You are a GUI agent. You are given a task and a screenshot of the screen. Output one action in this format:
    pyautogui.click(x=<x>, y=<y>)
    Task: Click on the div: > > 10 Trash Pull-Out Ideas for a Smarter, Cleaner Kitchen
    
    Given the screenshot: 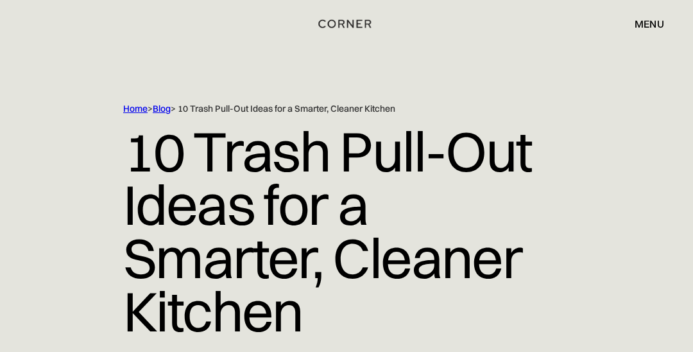 What is the action you would take?
    pyautogui.click(x=347, y=109)
    